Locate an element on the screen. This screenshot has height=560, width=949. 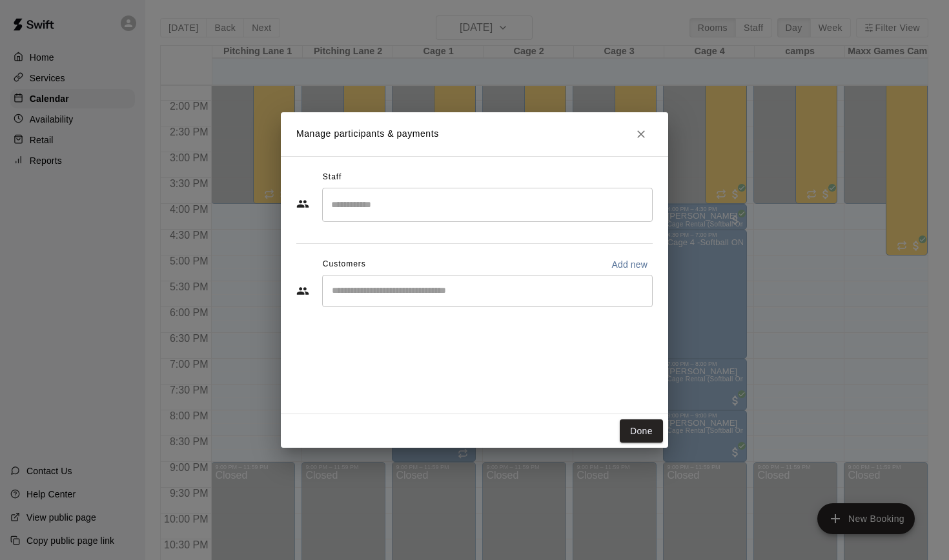
p: Manage participants & payments is located at coordinates (367, 133).